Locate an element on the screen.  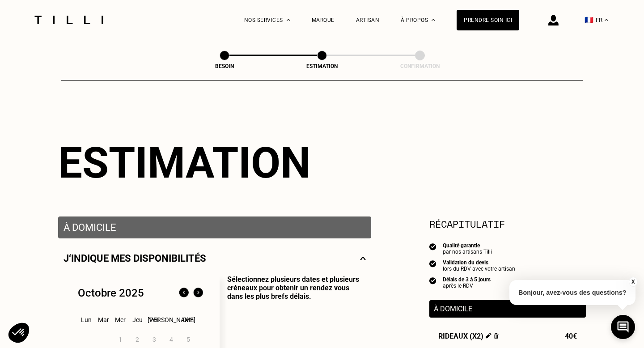
img: svg+xml;base64,PHN2ZyBmaWxsPSJub25lIiBoZWlnaHQ9IjE0IiB2aWV3Qm94PSIwIDAgMjggMTQiIHdpZHRoPSIyOCIgeG... is located at coordinates (363, 258).